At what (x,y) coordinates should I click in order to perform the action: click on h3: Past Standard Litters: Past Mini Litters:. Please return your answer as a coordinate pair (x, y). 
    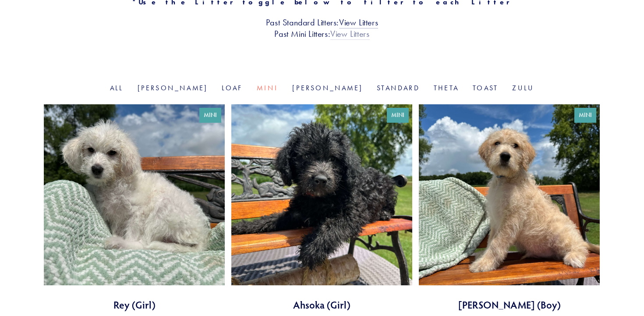
    Looking at the image, I should click on (322, 28).